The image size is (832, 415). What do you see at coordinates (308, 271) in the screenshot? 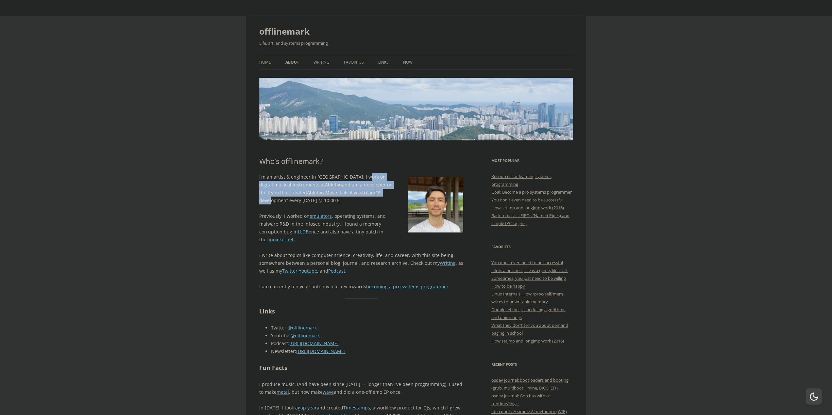
I see `a: Youtube` at bounding box center [308, 271].